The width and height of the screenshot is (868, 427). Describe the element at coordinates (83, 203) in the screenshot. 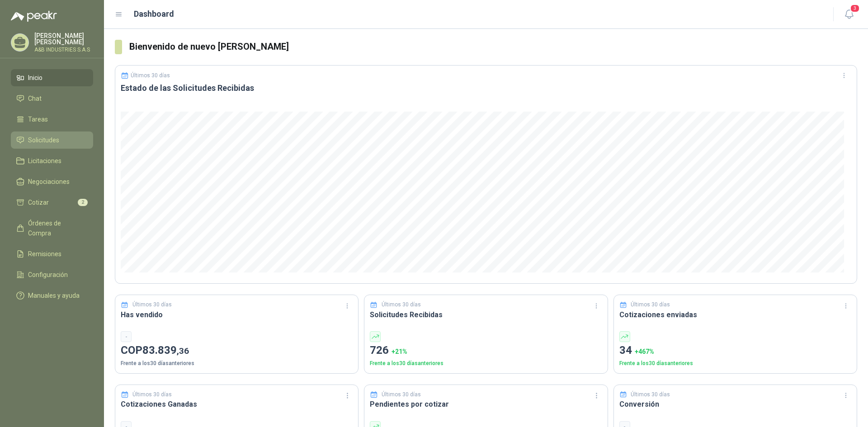

I see `span: 2` at that location.